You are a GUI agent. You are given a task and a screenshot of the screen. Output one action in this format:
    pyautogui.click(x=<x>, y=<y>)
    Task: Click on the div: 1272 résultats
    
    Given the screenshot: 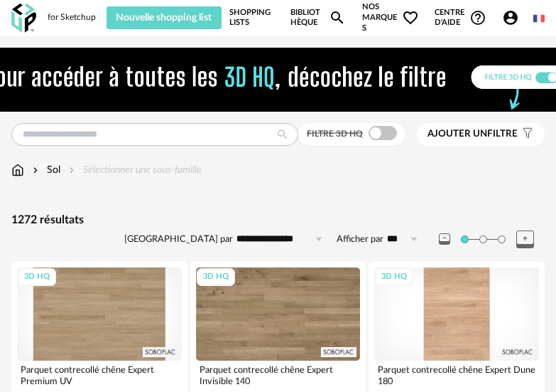 What is the action you would take?
    pyautogui.click(x=278, y=220)
    